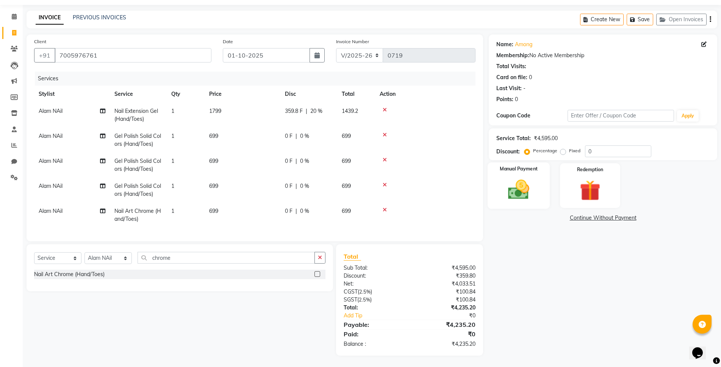 Image resolution: width=721 pixels, height=367 pixels. Describe the element at coordinates (519, 169) in the screenshot. I see `label: Manual Payment` at that location.